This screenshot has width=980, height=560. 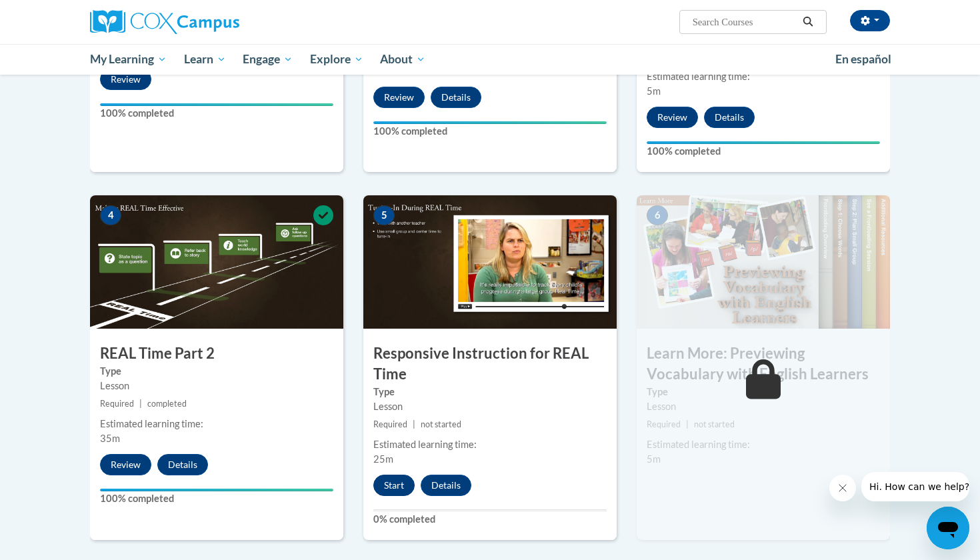 What do you see at coordinates (863, 59) in the screenshot?
I see `a: En español` at bounding box center [863, 59].